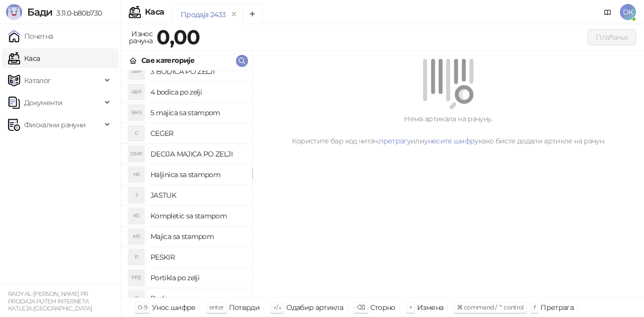 This screenshot has height=317, width=644. What do you see at coordinates (142, 307) in the screenshot?
I see `span: 0-9` at bounding box center [142, 307].